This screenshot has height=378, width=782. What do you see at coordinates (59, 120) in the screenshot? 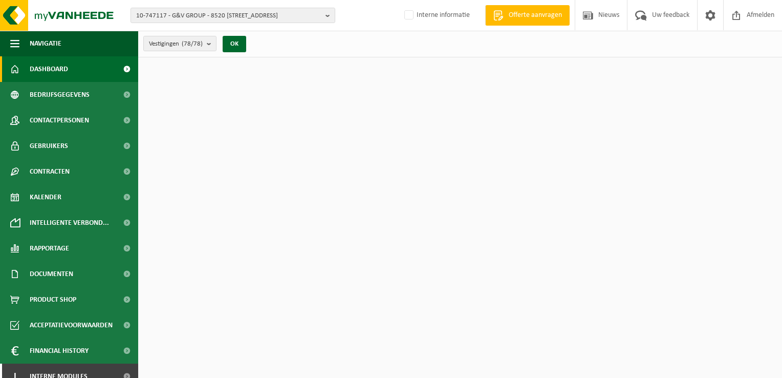
I see `span: Contactpersonen` at bounding box center [59, 120].